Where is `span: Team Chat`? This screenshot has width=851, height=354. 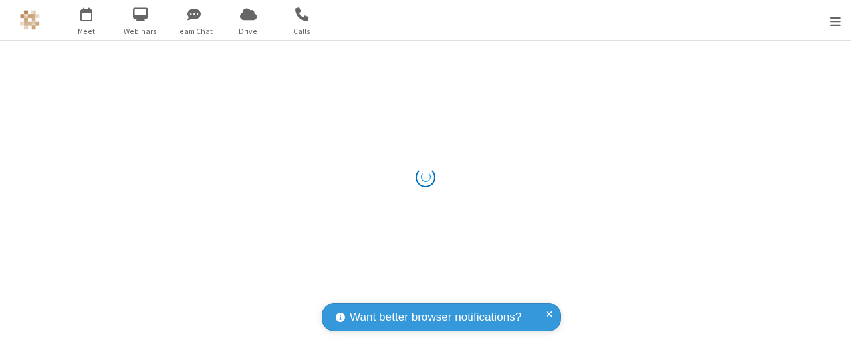 span: Team Chat is located at coordinates (194, 31).